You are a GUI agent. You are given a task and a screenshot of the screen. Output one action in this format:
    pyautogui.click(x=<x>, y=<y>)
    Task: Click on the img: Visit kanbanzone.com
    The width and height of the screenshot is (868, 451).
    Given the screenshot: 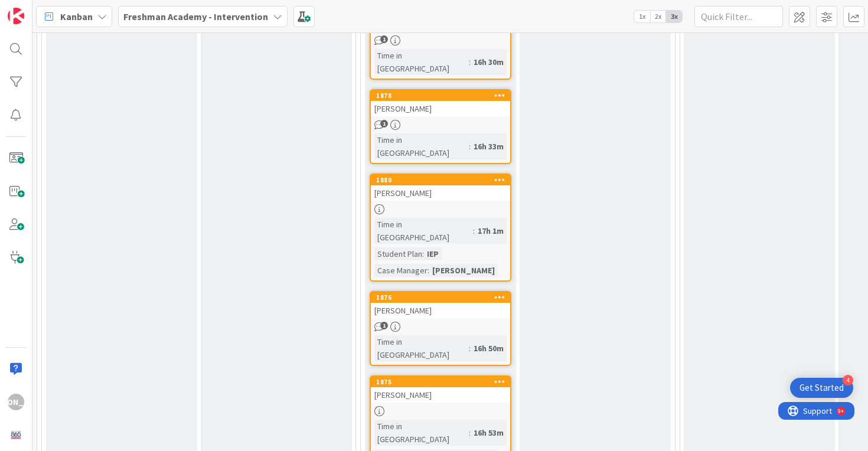 What is the action you would take?
    pyautogui.click(x=16, y=16)
    